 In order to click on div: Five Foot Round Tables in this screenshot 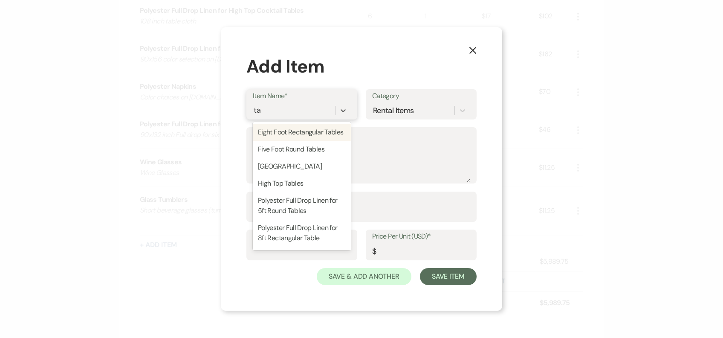, I will do `click(302, 149)`.